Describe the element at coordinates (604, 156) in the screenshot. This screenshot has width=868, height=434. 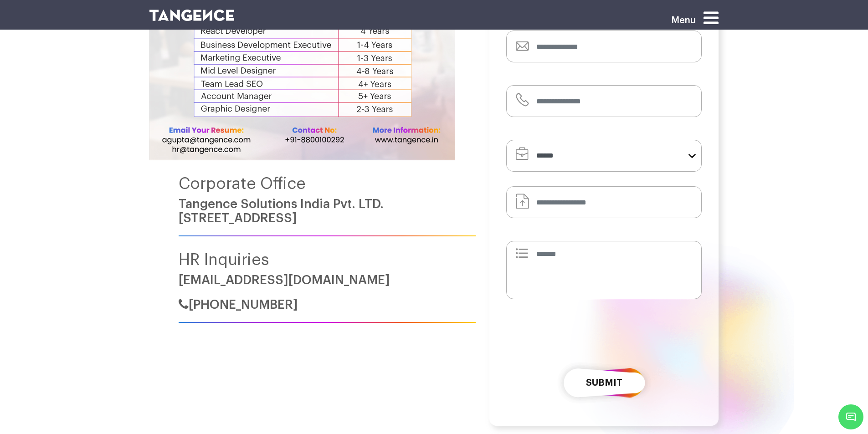
I see `select: form-select-lg example` at that location.